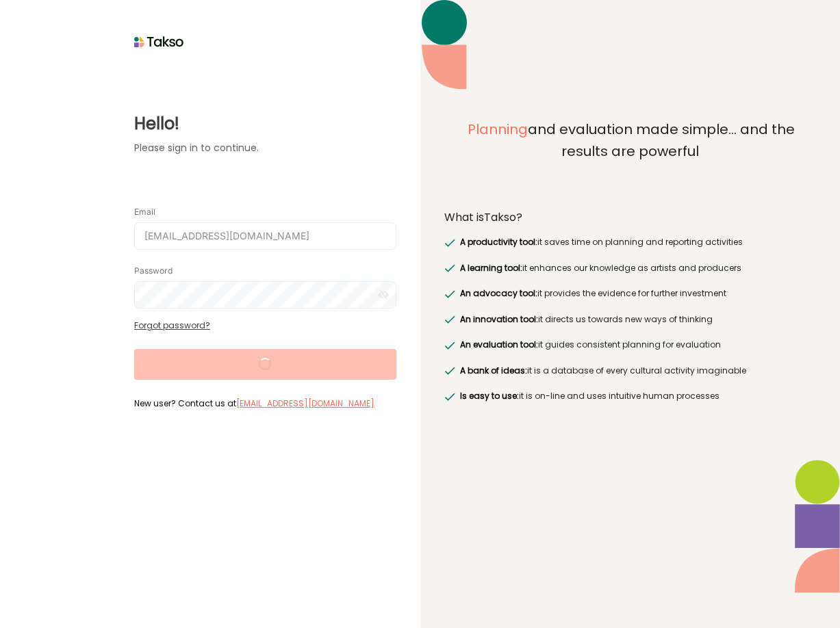 The image size is (840, 628). What do you see at coordinates (265, 403) in the screenshot?
I see `label: New user? Contact us at` at bounding box center [265, 403].